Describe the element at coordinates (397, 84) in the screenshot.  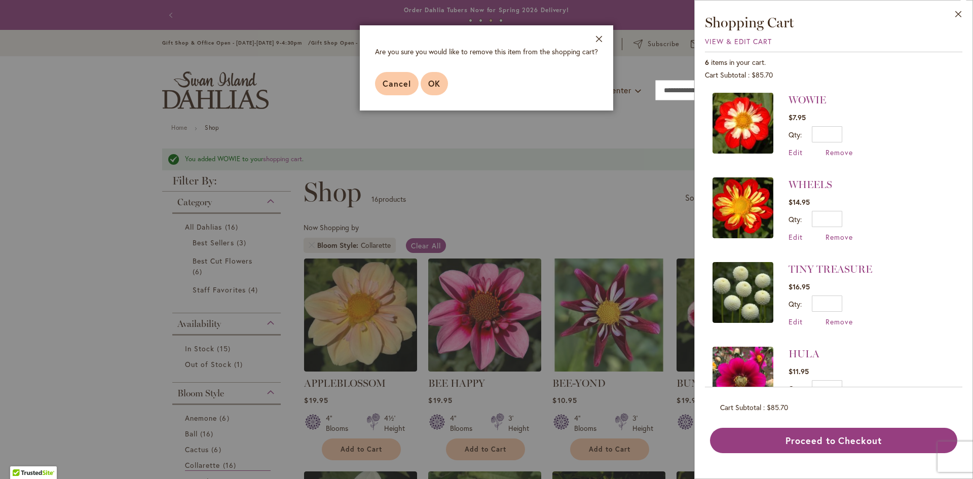
I see `button: Cancel` at that location.